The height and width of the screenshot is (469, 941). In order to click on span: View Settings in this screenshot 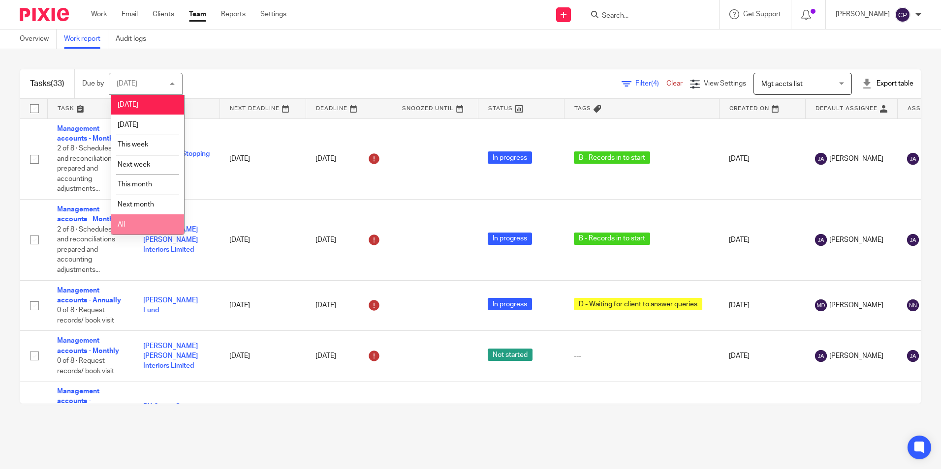, I will do `click(725, 84)`.